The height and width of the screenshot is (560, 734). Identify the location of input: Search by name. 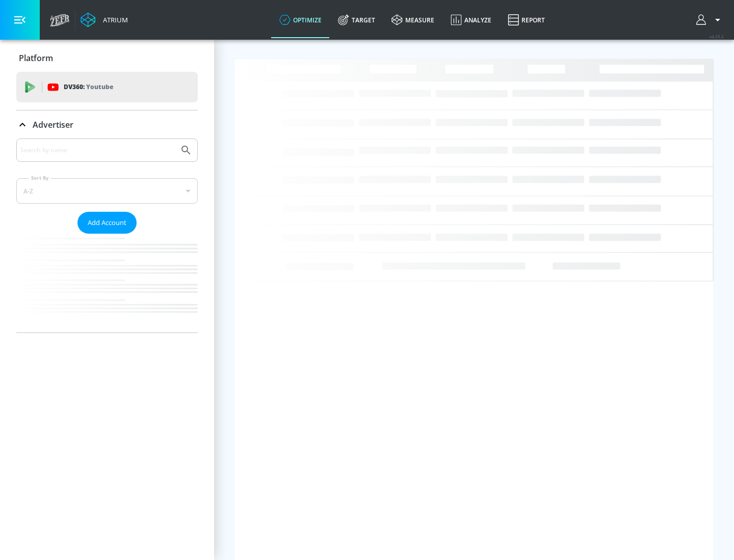
(97, 150).